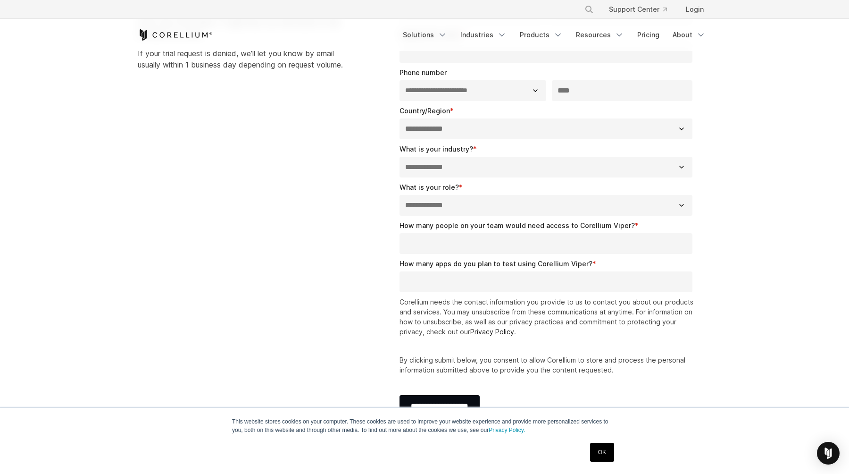 Image resolution: width=849 pixels, height=474 pixels. I want to click on a: Privacy Policy., so click(507, 430).